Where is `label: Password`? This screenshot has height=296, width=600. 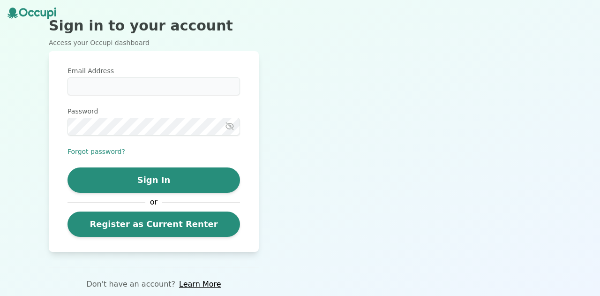
label: Password is located at coordinates (154, 111).